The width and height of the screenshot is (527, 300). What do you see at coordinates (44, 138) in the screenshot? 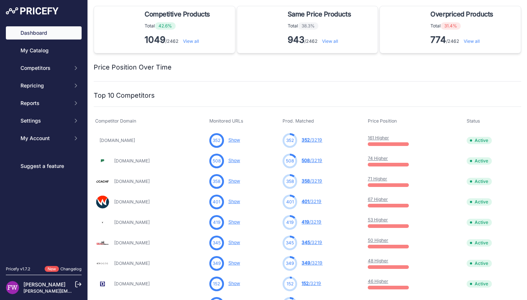
I see `button: My Account` at bounding box center [44, 138].